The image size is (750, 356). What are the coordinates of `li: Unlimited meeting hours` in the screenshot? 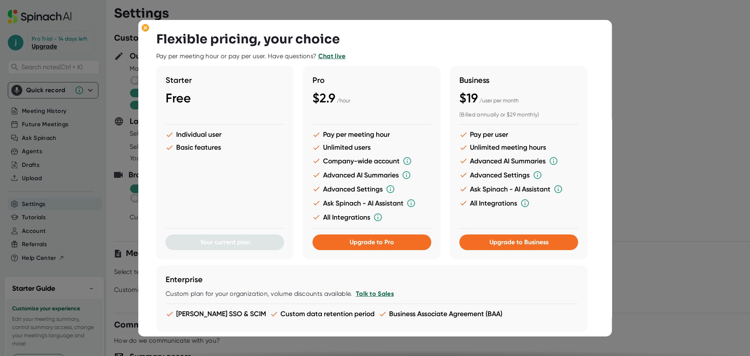 It's located at (518, 147).